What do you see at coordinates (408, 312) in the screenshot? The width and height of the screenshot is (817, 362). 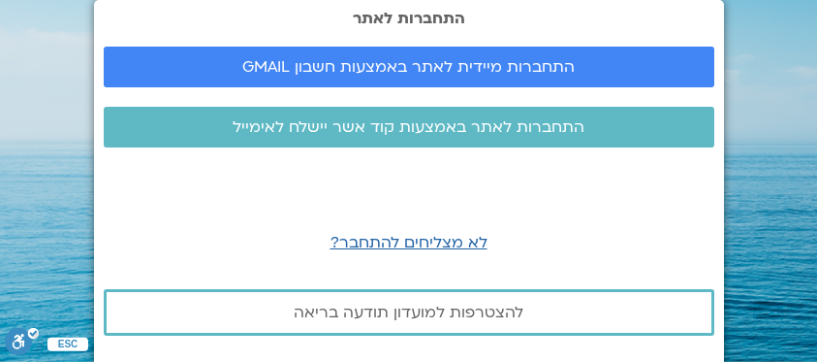 I see `span: להצטרפות למועדון תודעה בריאה` at bounding box center [408, 312].